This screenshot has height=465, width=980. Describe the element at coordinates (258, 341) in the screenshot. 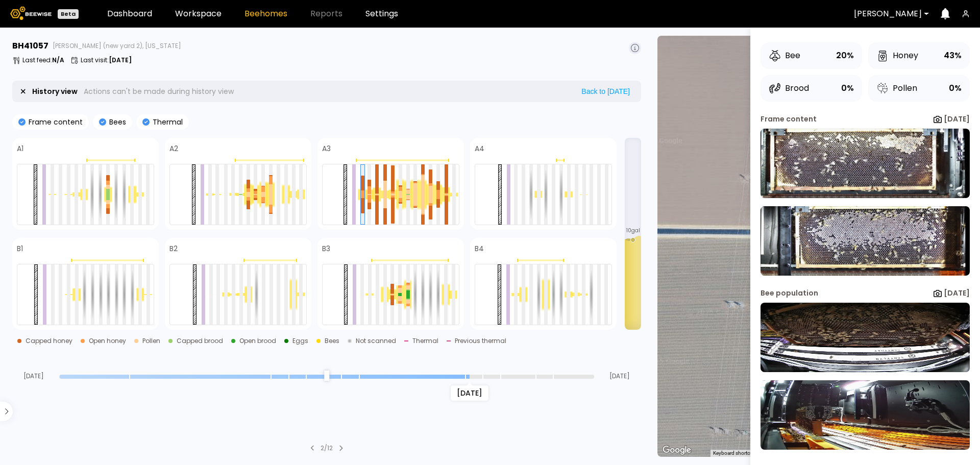

I see `div: Open brood` at that location.